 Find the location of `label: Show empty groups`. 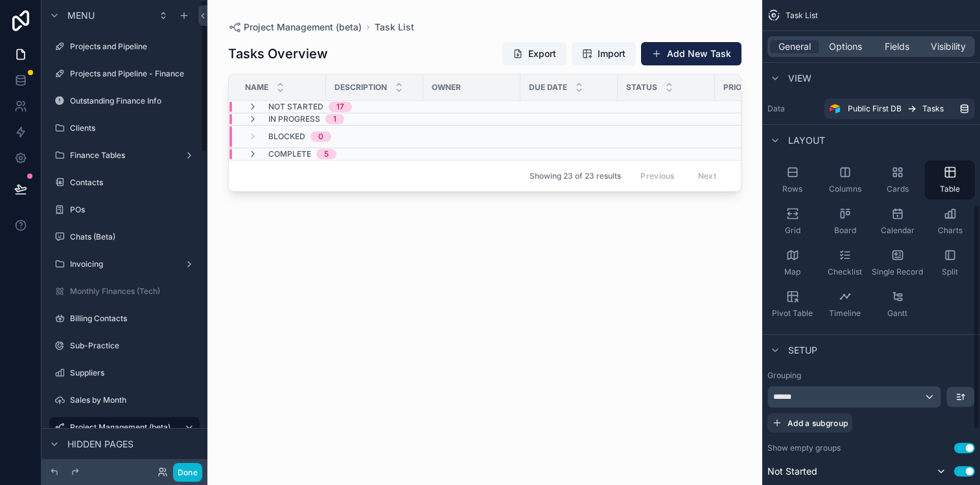

label: Show empty groups is located at coordinates (804, 448).